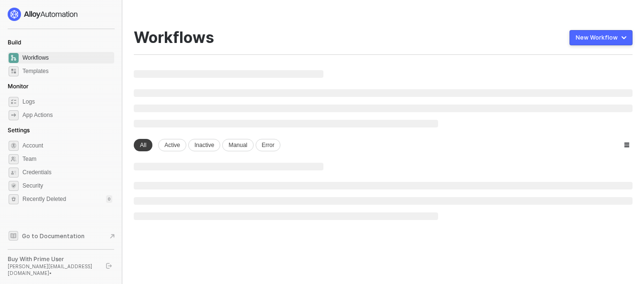 The width and height of the screenshot is (644, 284). I want to click on span: Workflows, so click(67, 58).